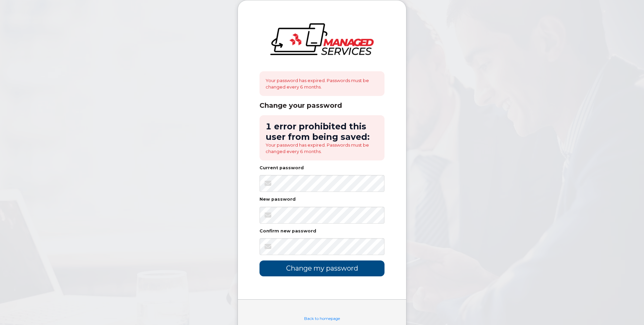 This screenshot has height=325, width=644. What do you see at coordinates (322, 105) in the screenshot?
I see `div: Change your password` at bounding box center [322, 105].